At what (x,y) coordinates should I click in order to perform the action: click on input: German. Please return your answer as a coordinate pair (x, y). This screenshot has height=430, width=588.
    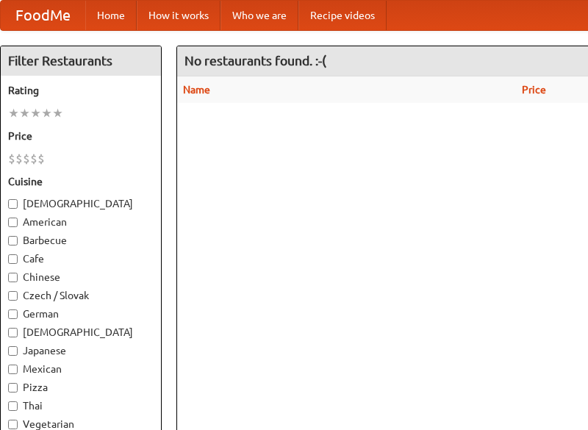
    Looking at the image, I should click on (12, 314).